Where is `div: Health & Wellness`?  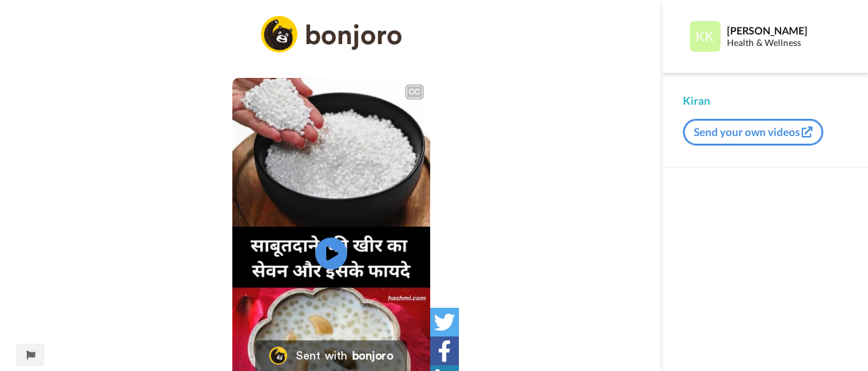 div: Health & Wellness is located at coordinates (787, 43).